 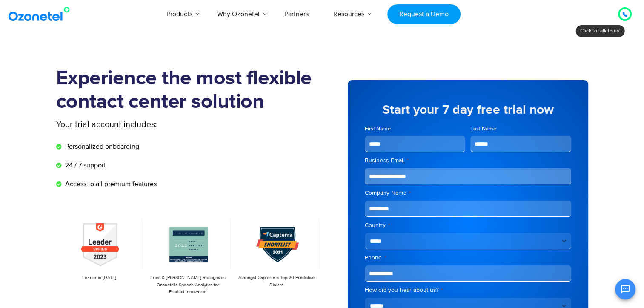 What do you see at coordinates (189, 90) in the screenshot?
I see `h1: Experience the most flexible contact center solution` at bounding box center [189, 90].